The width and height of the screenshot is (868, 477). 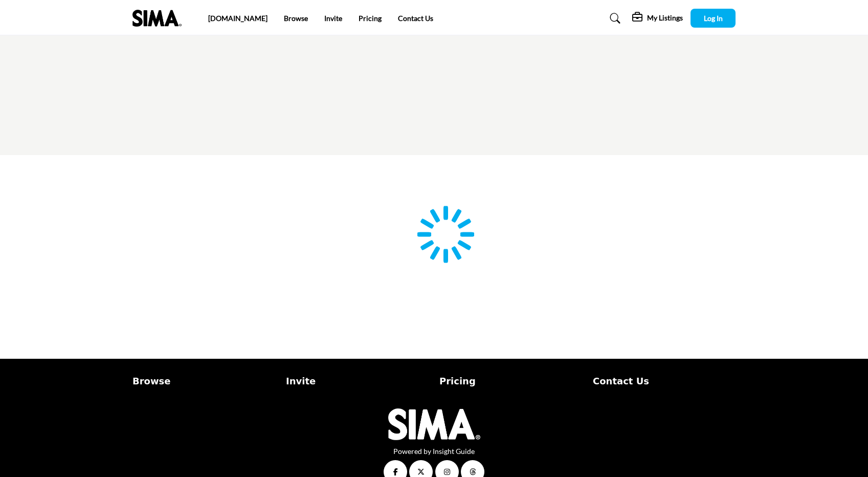 I want to click on p: Browse, so click(x=204, y=381).